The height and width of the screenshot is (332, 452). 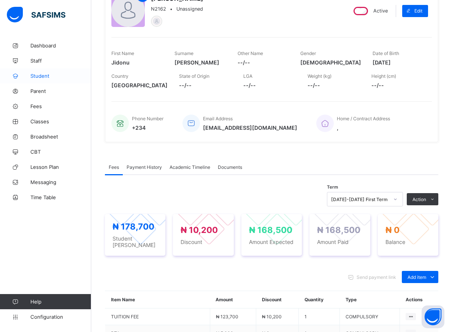 What do you see at coordinates (157, 317) in the screenshot?
I see `span: TUITION FEE` at bounding box center [157, 317].